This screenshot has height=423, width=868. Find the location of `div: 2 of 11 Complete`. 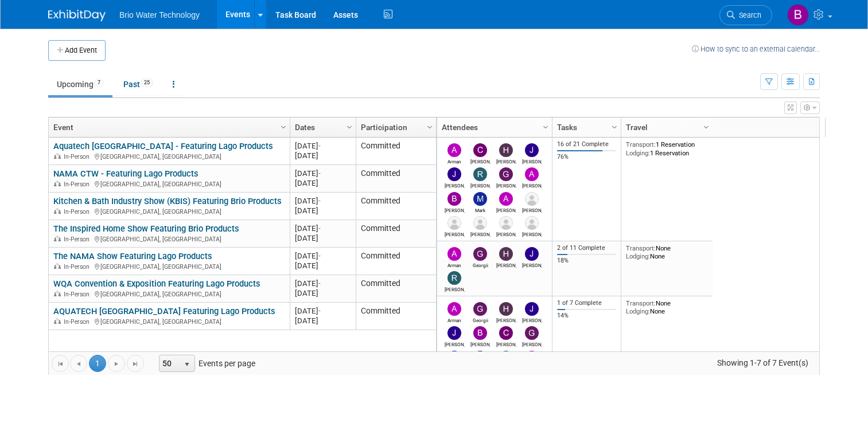

div: 2 of 11 Complete is located at coordinates (587, 248).